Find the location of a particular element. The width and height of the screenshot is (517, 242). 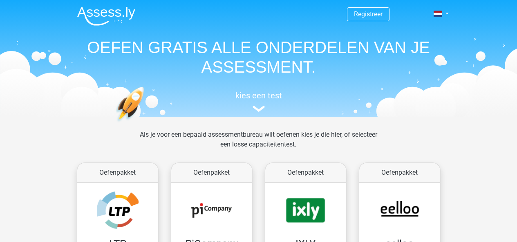

div: Als je voor een bepaald assessmentbureau wilt oefenen kies je die hier, of selecteer een losse ca... is located at coordinates (258, 145).